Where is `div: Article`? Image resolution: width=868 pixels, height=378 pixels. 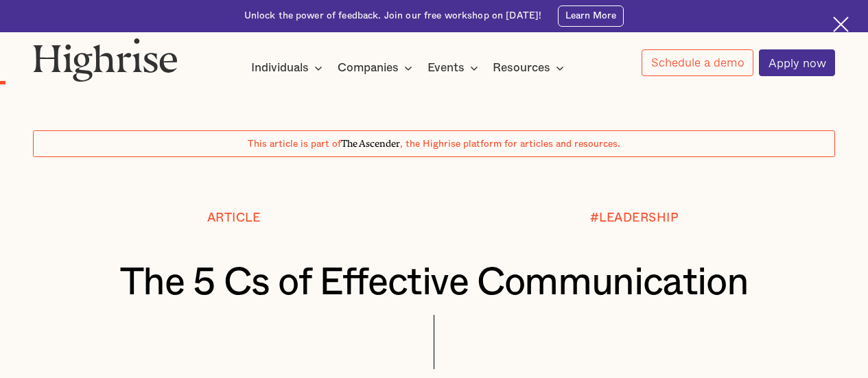
div: Article is located at coordinates (234, 218).